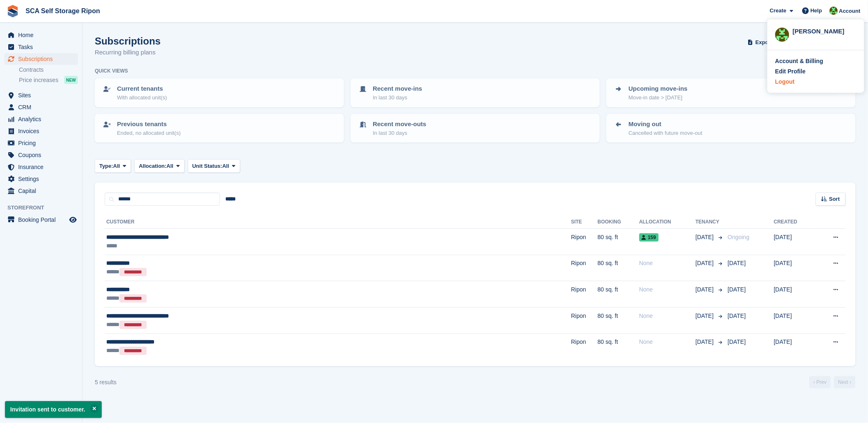  What do you see at coordinates (779, 11) in the screenshot?
I see `span: Create` at bounding box center [779, 11].